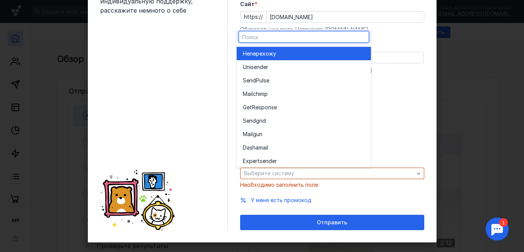  I want to click on span: Не, so click(246, 54).